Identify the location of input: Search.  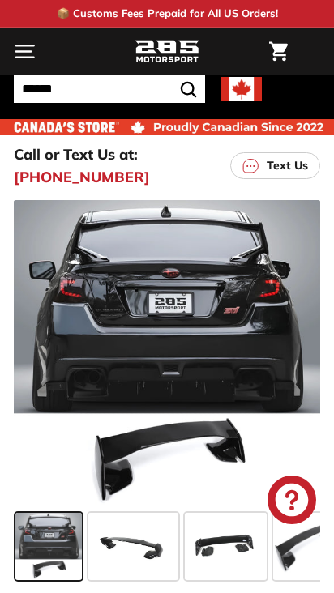
(109, 89).